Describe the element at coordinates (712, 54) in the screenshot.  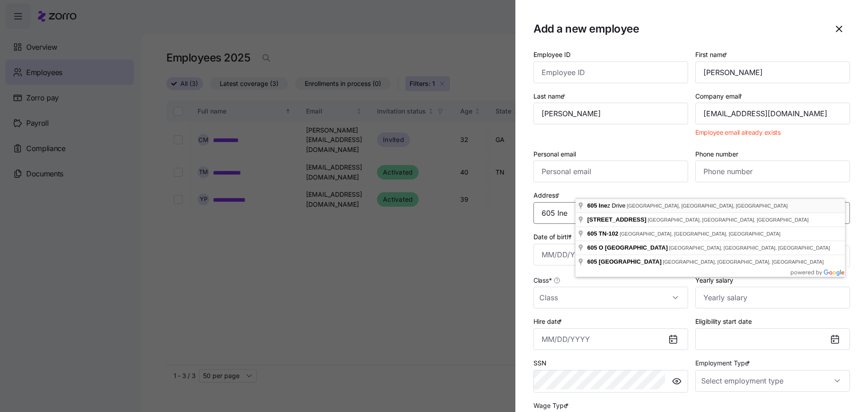
I see `label: First name` at that location.